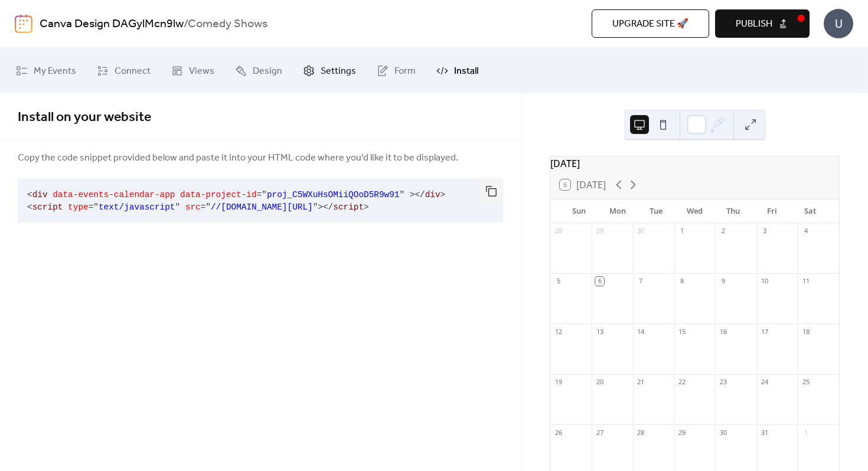 Image resolution: width=868 pixels, height=471 pixels. Describe the element at coordinates (227, 25) in the screenshot. I see `b: Comedy Shows` at that location.